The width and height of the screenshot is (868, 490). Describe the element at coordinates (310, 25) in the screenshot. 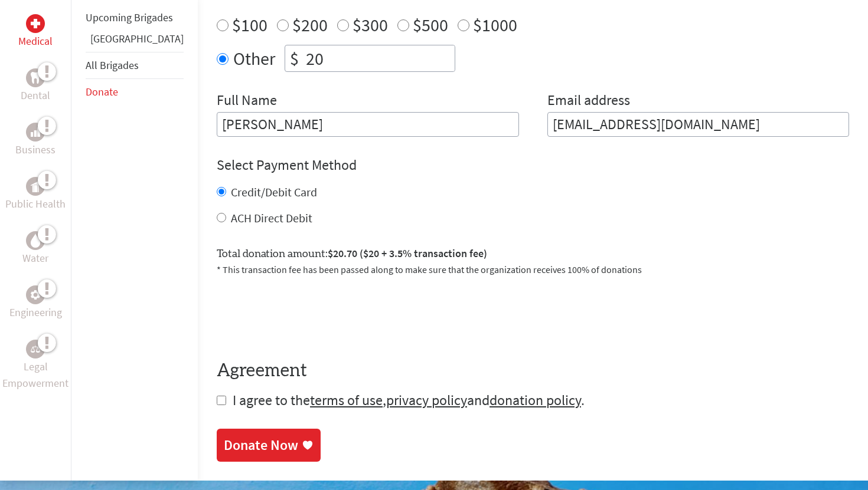

I see `label: $200` at that location.